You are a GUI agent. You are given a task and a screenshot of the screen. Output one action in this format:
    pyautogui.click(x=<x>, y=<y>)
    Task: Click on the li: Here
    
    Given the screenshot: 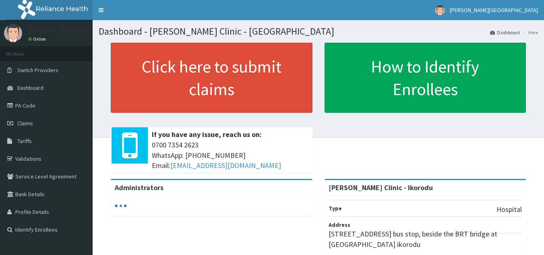 What is the action you would take?
    pyautogui.click(x=529, y=32)
    